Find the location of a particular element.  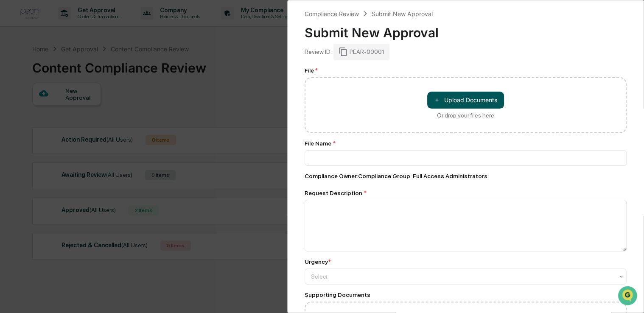

div: File Name is located at coordinates (465, 143).